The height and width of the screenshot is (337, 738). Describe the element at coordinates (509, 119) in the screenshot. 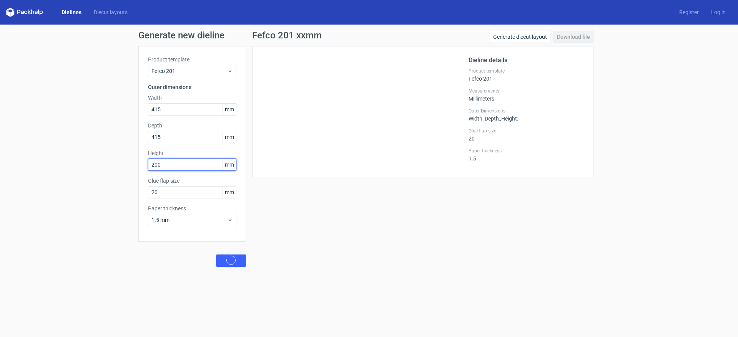

I see `span: , Height :` at that location.